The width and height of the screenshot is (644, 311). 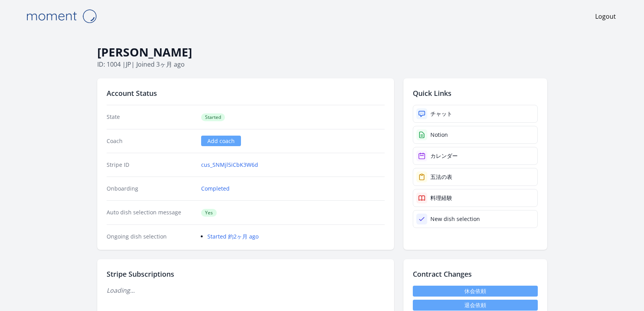 I want to click on span: Yes, so click(x=209, y=213).